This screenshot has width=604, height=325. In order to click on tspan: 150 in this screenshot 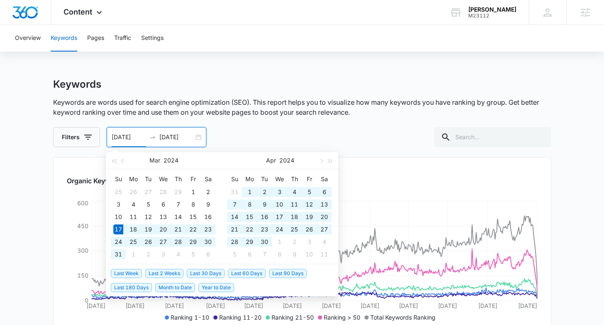, I will do `click(83, 275)`.